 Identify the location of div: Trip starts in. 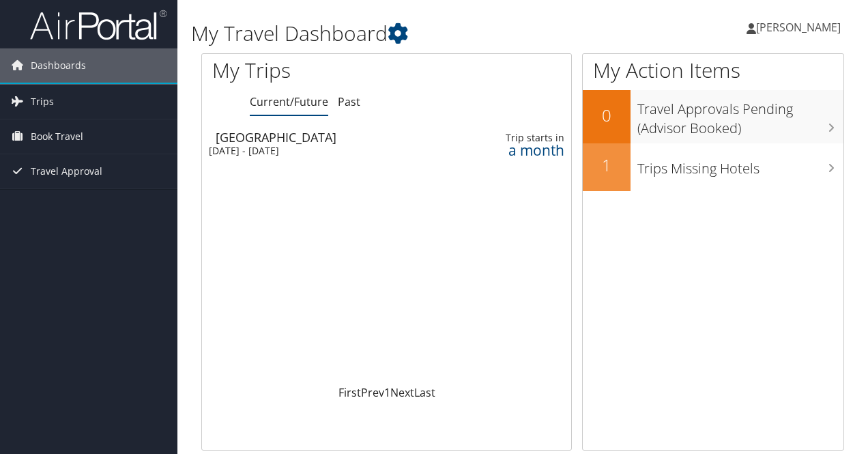
(525, 138).